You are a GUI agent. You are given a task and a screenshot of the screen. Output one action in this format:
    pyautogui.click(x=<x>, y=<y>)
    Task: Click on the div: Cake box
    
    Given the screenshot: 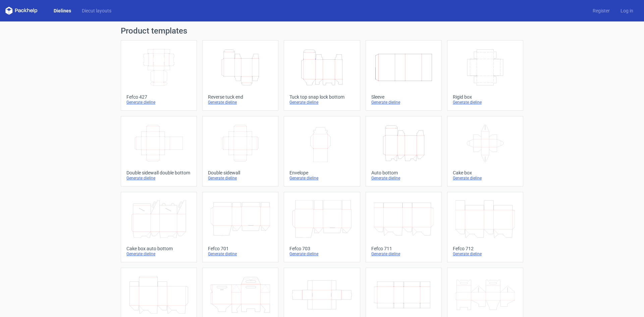 What is the action you would take?
    pyautogui.click(x=485, y=172)
    